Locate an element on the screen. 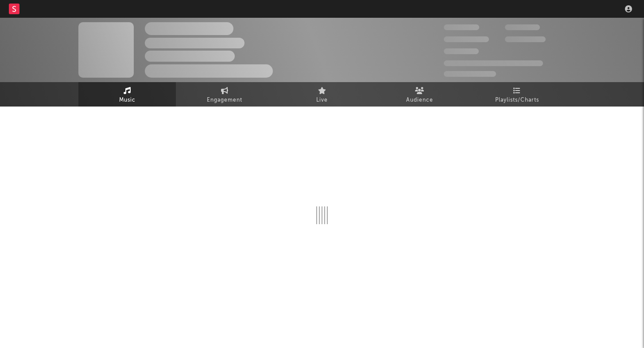 The height and width of the screenshot is (348, 644). a: Playlists/Charts is located at coordinates (517, 94).